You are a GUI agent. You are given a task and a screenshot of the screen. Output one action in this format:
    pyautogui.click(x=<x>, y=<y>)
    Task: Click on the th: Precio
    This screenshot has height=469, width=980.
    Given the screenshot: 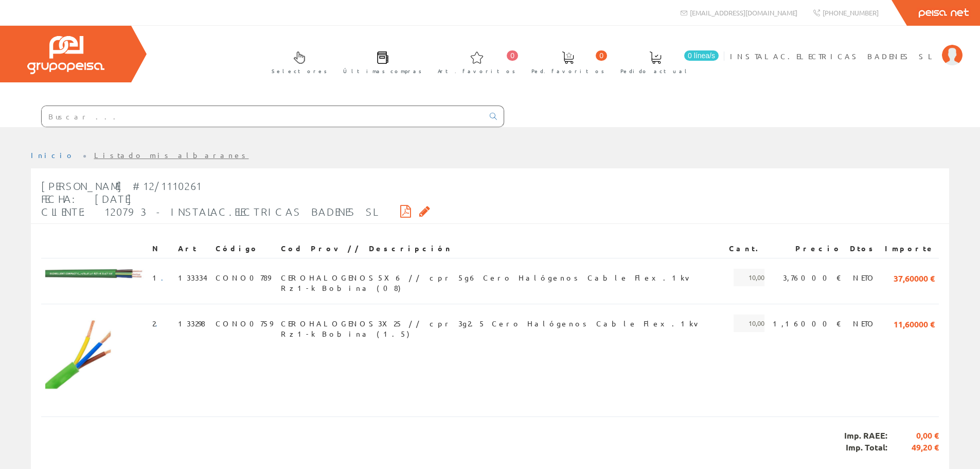 What is the action you would take?
    pyautogui.click(x=807, y=248)
    